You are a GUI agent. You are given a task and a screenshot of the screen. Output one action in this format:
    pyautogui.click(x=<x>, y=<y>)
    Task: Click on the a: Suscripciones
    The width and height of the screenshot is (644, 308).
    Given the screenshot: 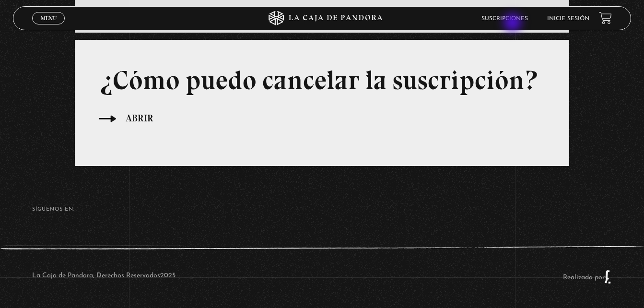 What is the action you would take?
    pyautogui.click(x=504, y=19)
    